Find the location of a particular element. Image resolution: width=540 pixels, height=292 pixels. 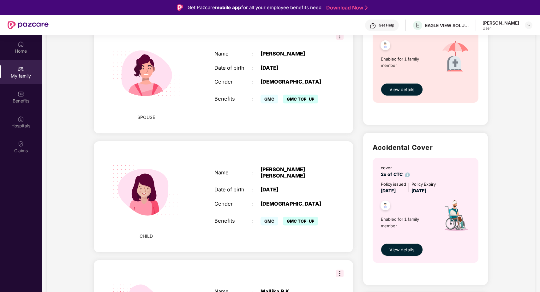

img: svg+xml;base64,PHN2ZyBpZD0iSG9tZSIgeG1sbnM9Imh0dHA6Ly93d3cudzMub3JnLzIwMDAvc3ZnIiB3aWR0aD0iMjAiIG... is located at coordinates (21, 44).